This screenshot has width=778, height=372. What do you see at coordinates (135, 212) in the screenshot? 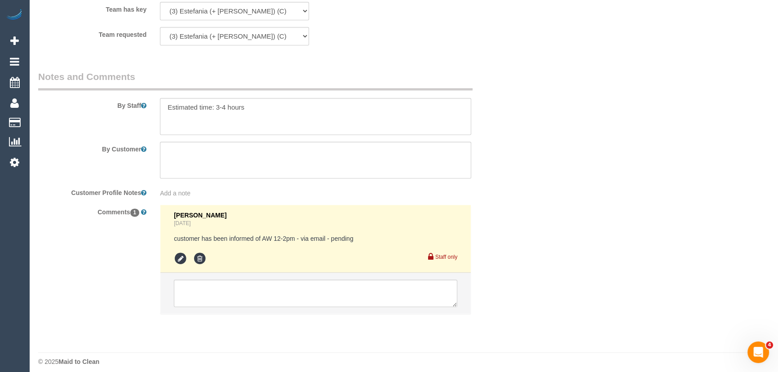
I see `span: 1` at bounding box center [135, 212].